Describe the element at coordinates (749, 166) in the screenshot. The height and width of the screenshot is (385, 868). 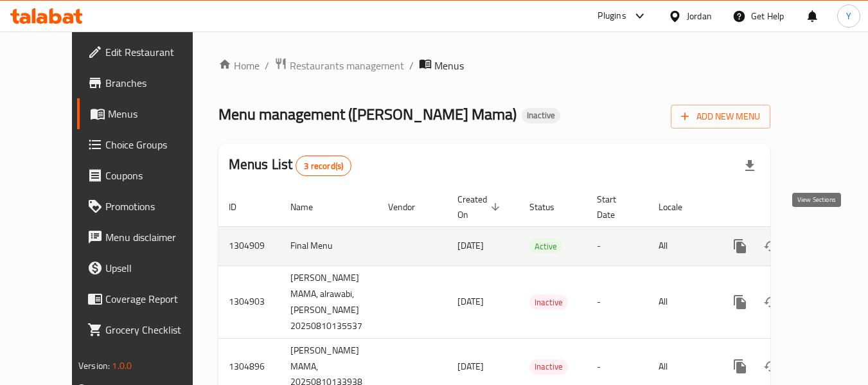
I see `div: Export file` at that location.